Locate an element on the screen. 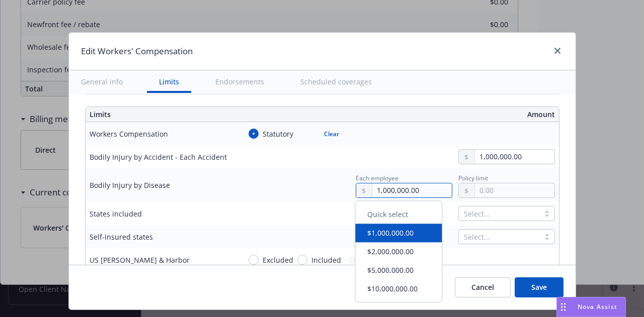 The width and height of the screenshot is (644, 317). span: Excluded is located at coordinates (278, 260).